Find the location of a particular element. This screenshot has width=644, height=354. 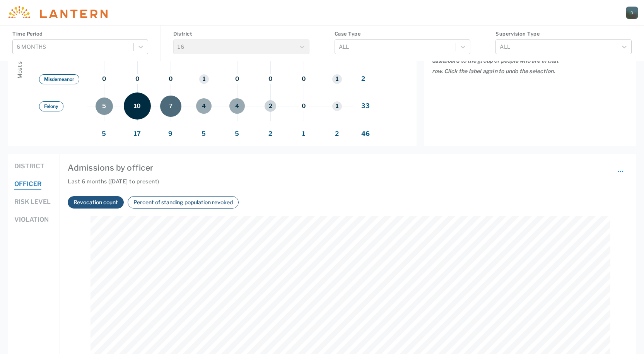

span: 9 is located at coordinates (171, 134).